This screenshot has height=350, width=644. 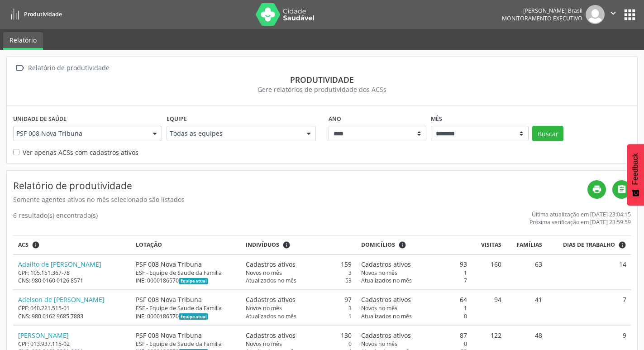 What do you see at coordinates (68, 68) in the screenshot?
I see `div: Relatório de produtividade` at bounding box center [68, 68].